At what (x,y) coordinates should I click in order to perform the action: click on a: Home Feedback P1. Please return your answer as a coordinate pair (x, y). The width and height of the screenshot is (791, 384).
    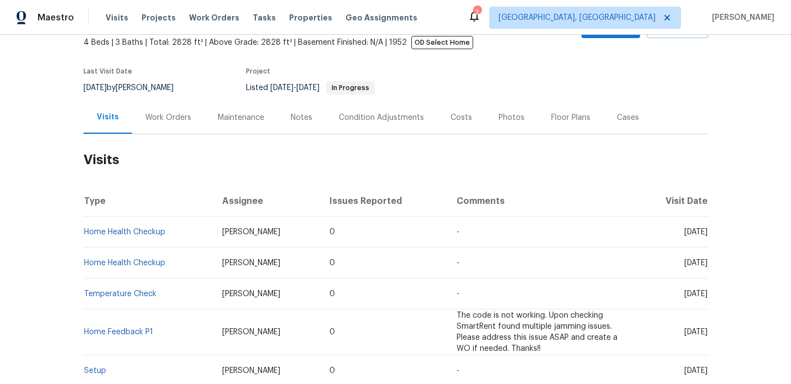
    Looking at the image, I should click on (118, 332).